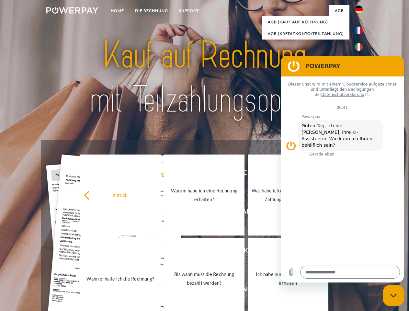 This screenshot has height=311, width=409. What do you see at coordinates (204, 279) in the screenshot?
I see `div: Bis wann muss die Rechnung bezahlt werden?` at bounding box center [204, 279].